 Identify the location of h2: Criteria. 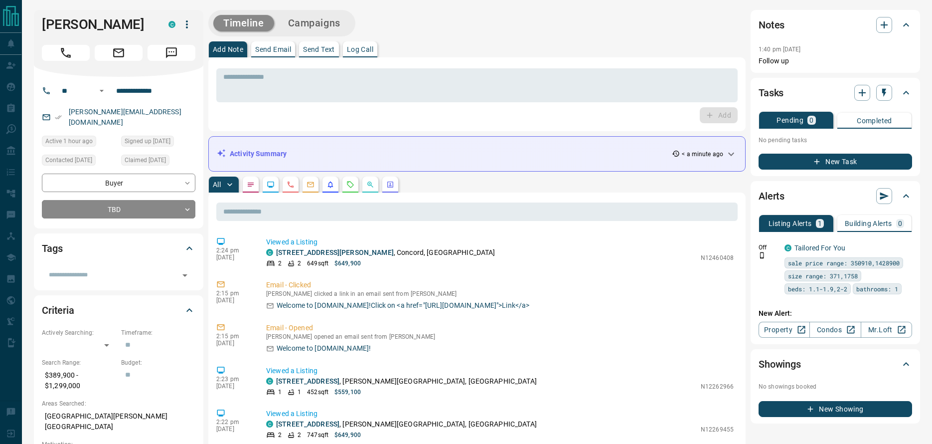
(58, 310).